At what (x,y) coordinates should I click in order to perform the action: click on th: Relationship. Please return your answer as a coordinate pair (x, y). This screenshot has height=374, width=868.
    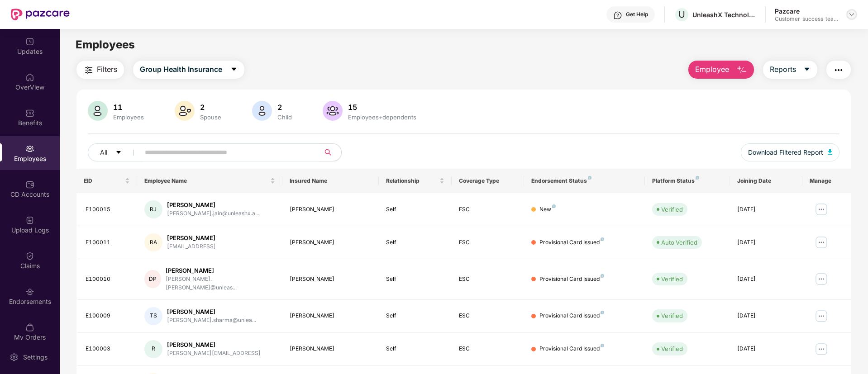
    Looking at the image, I should click on (415, 181).